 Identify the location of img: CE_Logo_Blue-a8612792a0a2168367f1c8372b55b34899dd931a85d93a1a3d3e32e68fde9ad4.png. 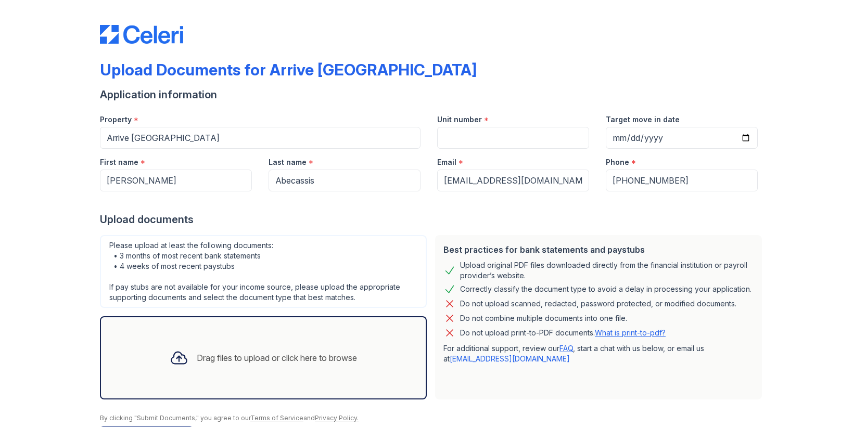
(142, 34).